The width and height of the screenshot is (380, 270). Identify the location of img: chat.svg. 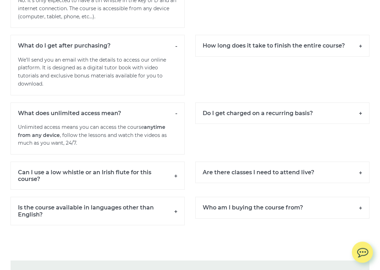
(363, 251).